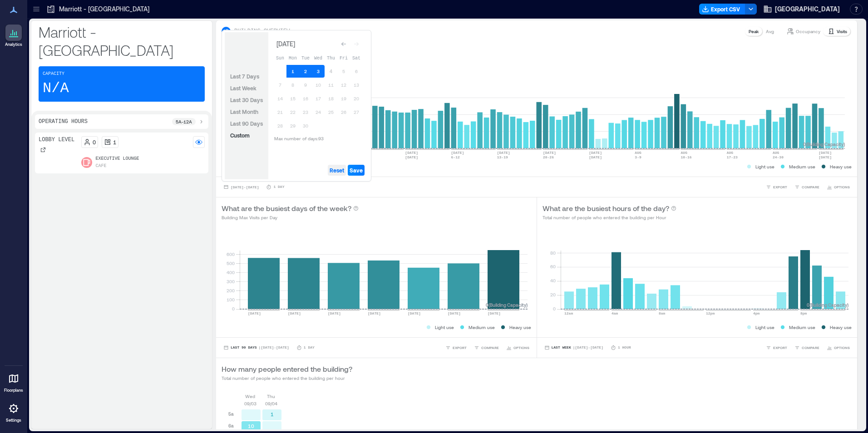 The image size is (868, 433). I want to click on button: 3, so click(318, 71).